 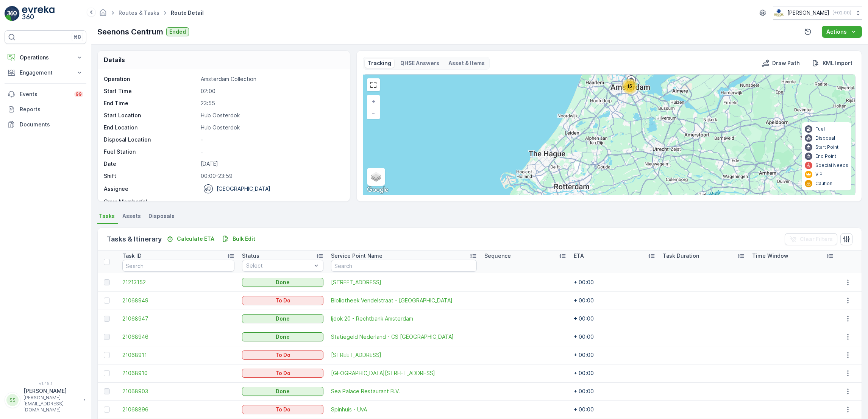 What do you see at coordinates (150, 104) in the screenshot?
I see `p: End Time` at bounding box center [150, 104].